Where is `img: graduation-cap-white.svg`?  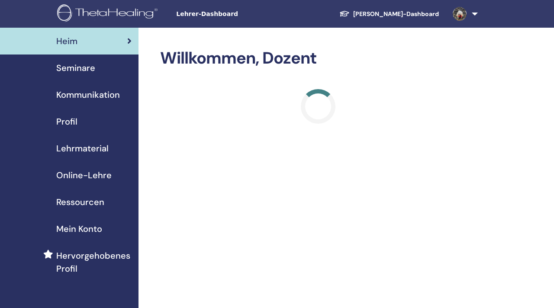
img: graduation-cap-white.svg is located at coordinates (345, 13).